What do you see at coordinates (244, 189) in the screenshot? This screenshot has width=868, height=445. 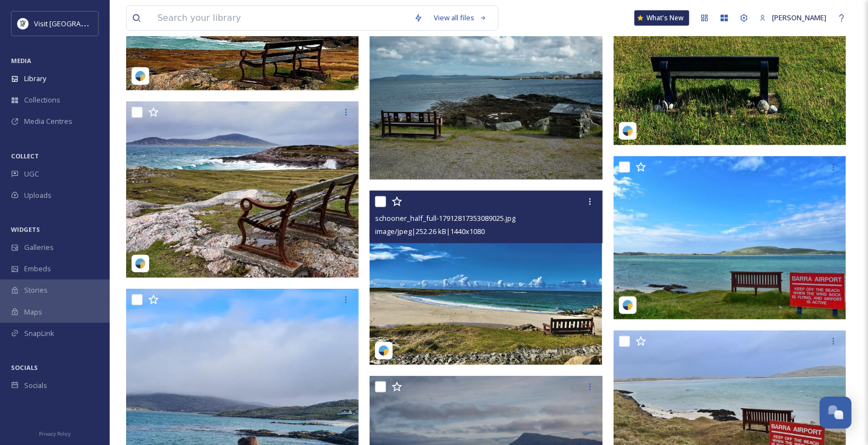 I see `img: nickijsneddon-18101568475293016.jpg` at bounding box center [244, 189].